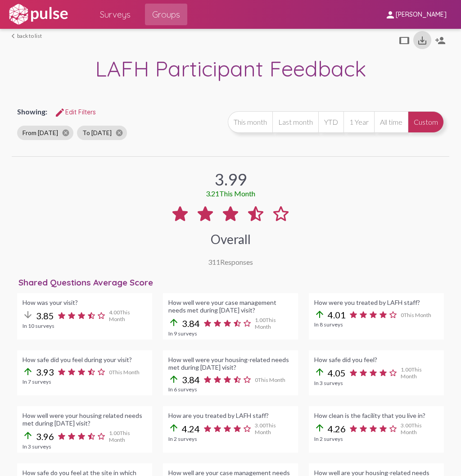 This screenshot has width=461, height=476. Describe the element at coordinates (337, 315) in the screenshot. I see `span: 4.01` at that location.